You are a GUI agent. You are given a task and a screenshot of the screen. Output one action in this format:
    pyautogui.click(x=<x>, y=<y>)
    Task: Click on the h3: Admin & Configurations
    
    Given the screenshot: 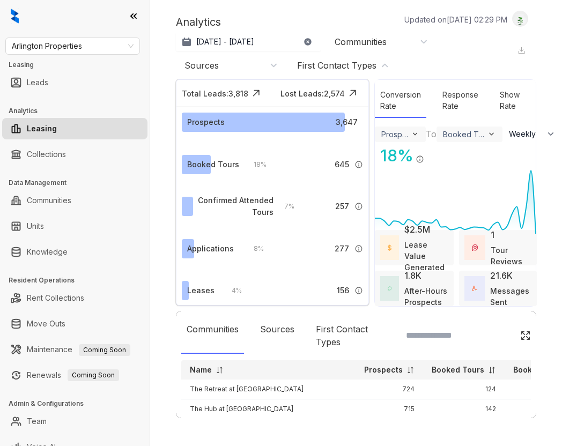 What is the action you would take?
    pyautogui.click(x=79, y=404)
    